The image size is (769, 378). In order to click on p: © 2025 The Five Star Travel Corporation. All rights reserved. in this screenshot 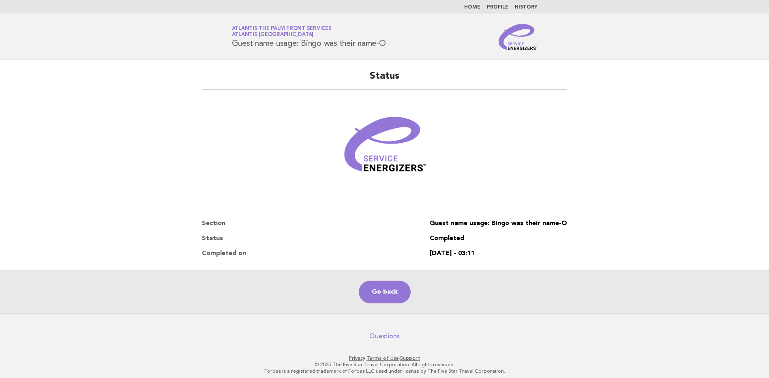, I will do `click(385, 365)`.